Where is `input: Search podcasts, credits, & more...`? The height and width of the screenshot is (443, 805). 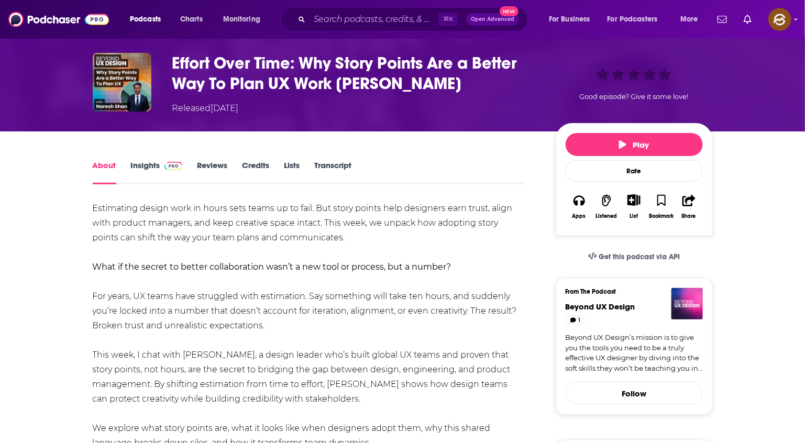 input: Search podcasts, credits, & more... is located at coordinates (374, 19).